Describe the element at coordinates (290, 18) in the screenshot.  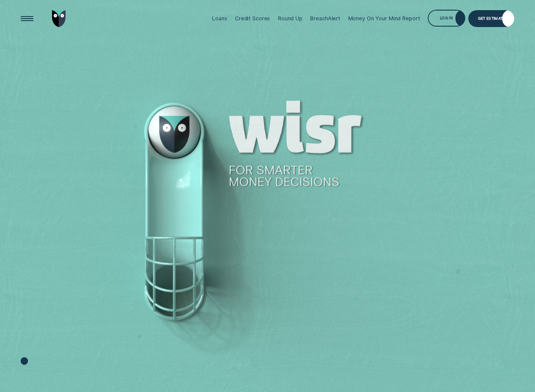
I see `div: Round Up` at that location.